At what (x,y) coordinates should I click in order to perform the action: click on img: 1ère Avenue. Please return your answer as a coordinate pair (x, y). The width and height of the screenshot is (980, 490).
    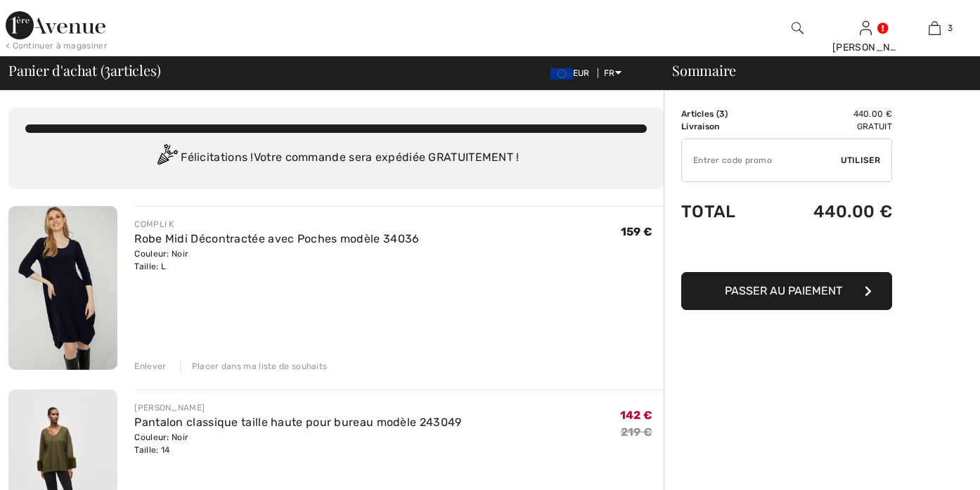
    Looking at the image, I should click on (56, 26).